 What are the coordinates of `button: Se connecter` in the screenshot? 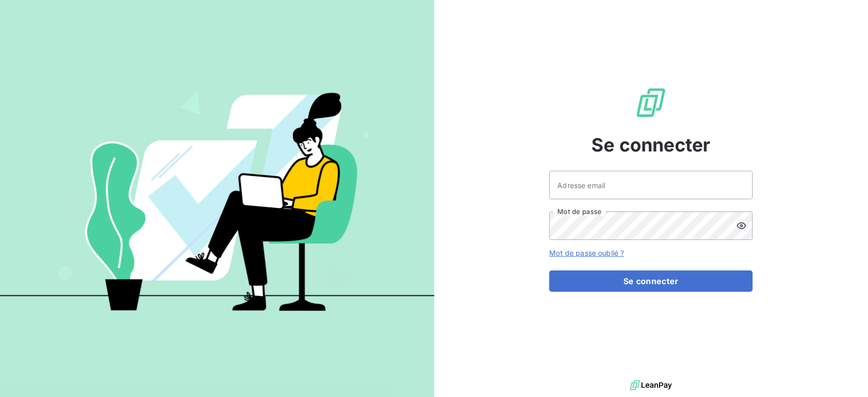 It's located at (651, 281).